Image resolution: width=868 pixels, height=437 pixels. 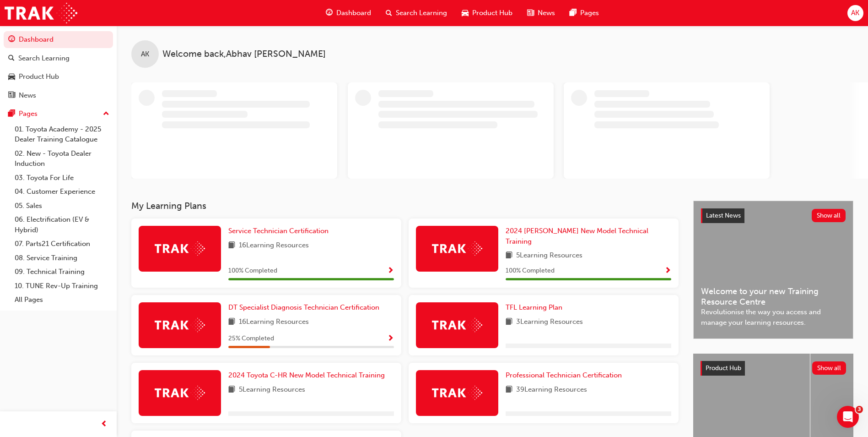 What do you see at coordinates (306, 375) in the screenshot?
I see `span: 2024 Toyota C-HR New Model Technical Training` at bounding box center [306, 375].